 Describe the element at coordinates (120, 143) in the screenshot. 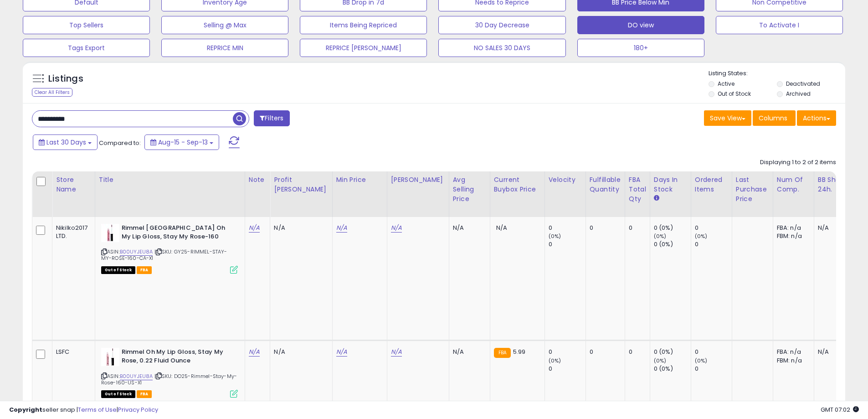

I see `span: Compared to:` at that location.